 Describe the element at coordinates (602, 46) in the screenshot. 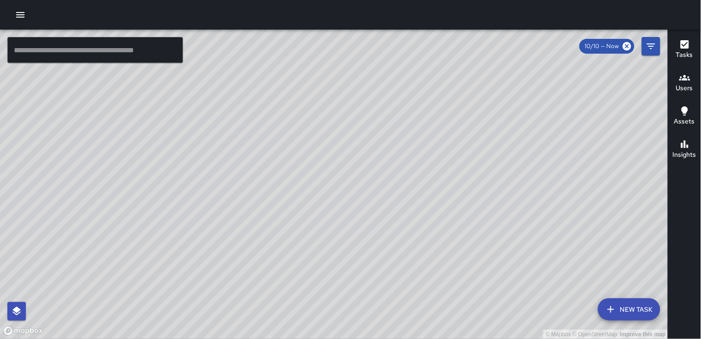

I see `span: 10/10 — Now` at that location.